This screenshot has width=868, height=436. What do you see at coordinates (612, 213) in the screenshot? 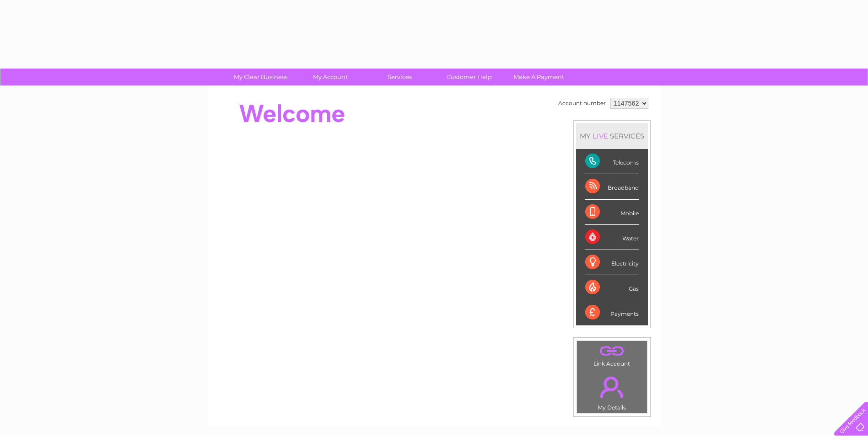
I see `div: Mobile` at bounding box center [612, 213].